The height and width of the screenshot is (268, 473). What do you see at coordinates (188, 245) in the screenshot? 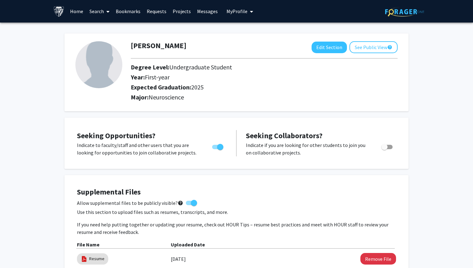
I see `b: Uploaded Date` at bounding box center [188, 245].